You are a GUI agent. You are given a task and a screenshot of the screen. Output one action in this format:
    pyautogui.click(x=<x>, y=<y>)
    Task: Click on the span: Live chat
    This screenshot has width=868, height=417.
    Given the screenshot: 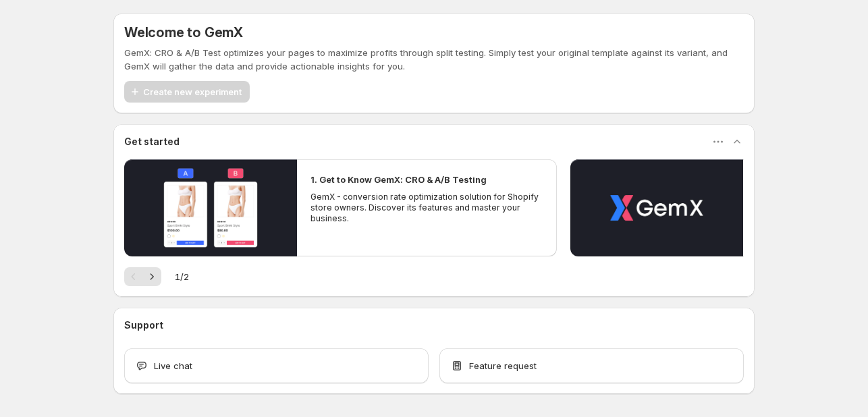 What is the action you would take?
    pyautogui.click(x=173, y=366)
    